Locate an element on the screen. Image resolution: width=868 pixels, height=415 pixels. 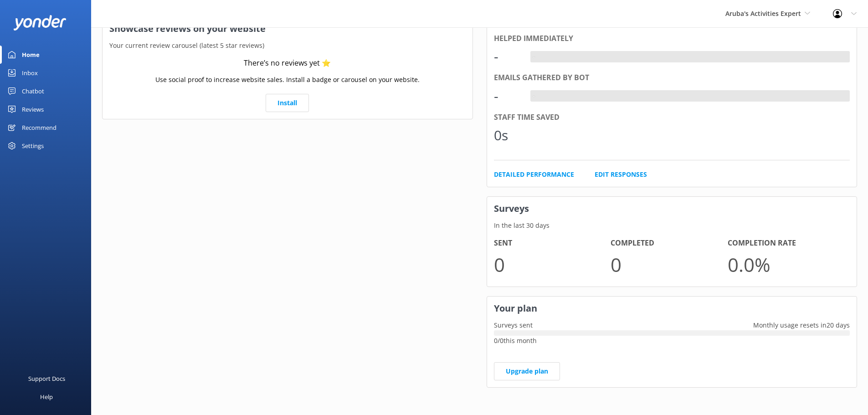
div: Help is located at coordinates (46, 397).